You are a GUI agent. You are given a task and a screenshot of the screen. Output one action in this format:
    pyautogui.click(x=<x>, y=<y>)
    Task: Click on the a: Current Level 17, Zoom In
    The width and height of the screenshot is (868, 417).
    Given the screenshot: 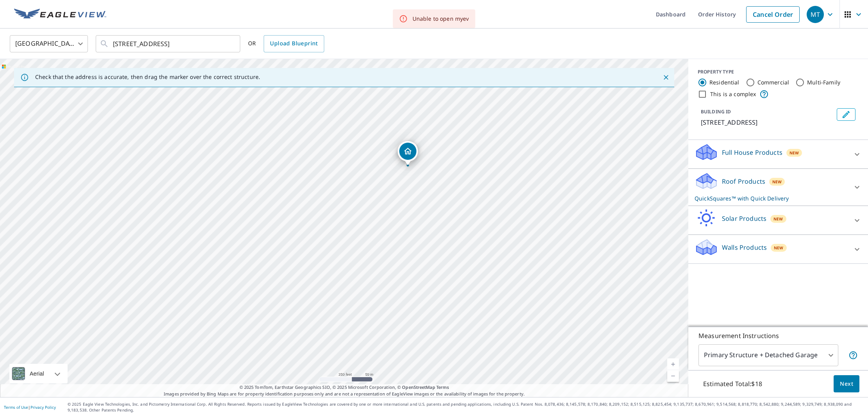 What is the action you would take?
    pyautogui.click(x=673, y=364)
    